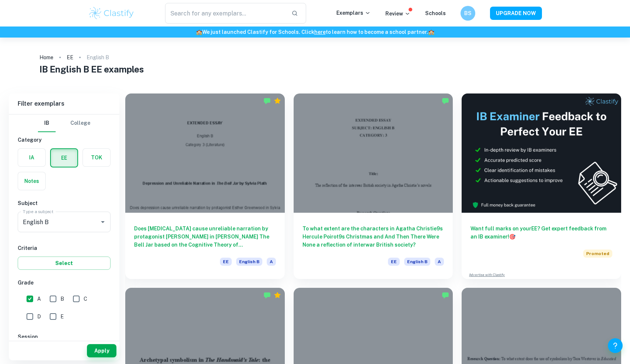  Describe the element at coordinates (81, 123) in the screenshot. I see `button: College` at that location.